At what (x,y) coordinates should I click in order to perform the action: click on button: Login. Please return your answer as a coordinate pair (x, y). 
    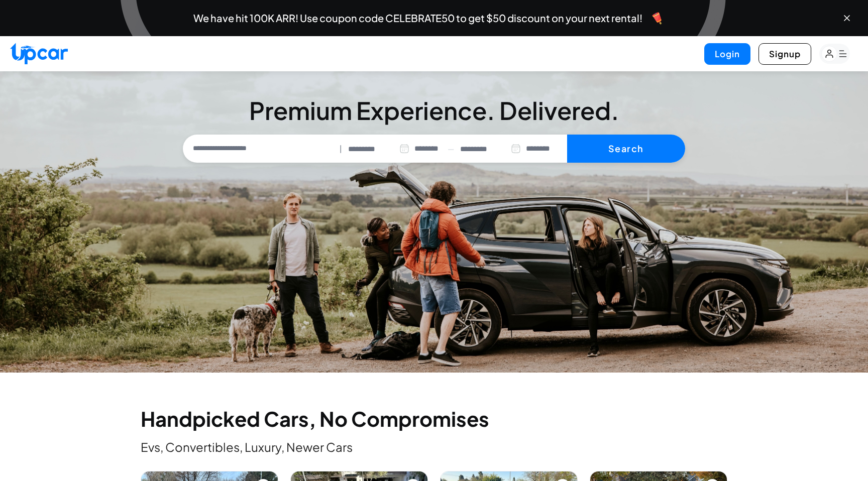
    Looking at the image, I should click on (728, 54).